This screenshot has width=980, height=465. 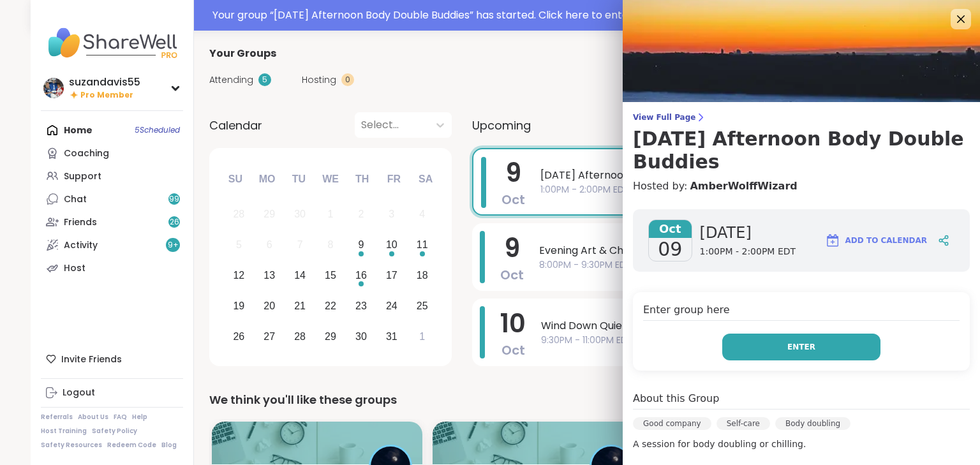 What do you see at coordinates (120, 417) in the screenshot?
I see `a: FAQ` at bounding box center [120, 417].